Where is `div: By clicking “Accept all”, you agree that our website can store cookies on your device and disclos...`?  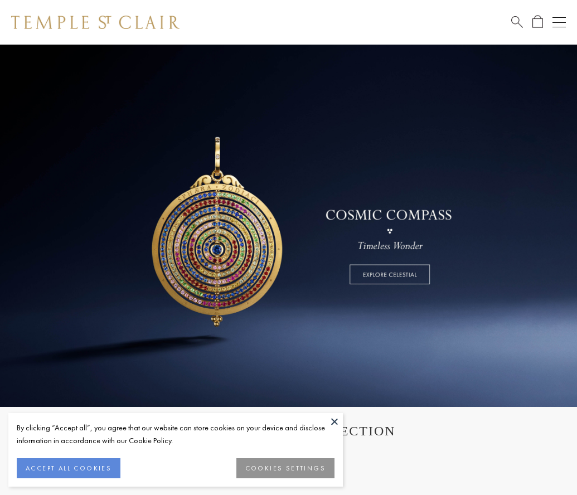 div: By clicking “Accept all”, you agree that our website can store cookies on your device and disclos... is located at coordinates (176, 434).